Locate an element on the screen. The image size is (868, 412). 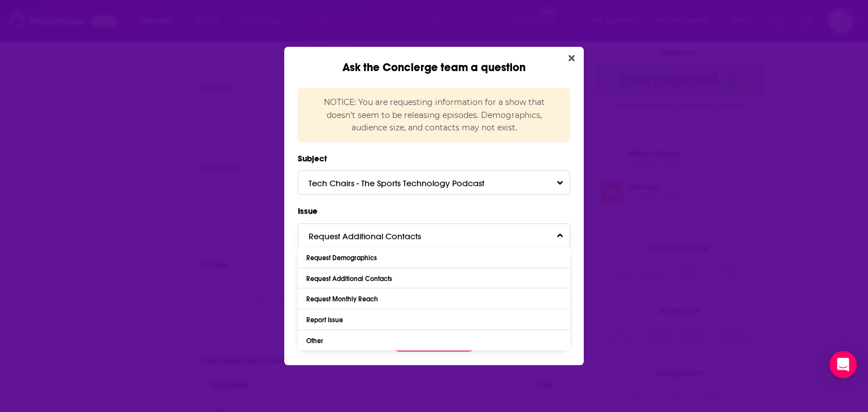
div: Other is located at coordinates (316, 341).